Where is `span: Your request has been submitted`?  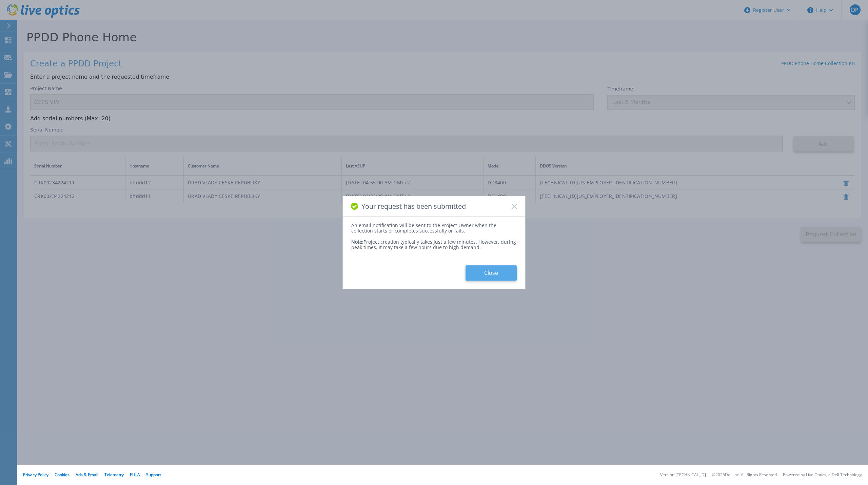
span: Your request has been submitted is located at coordinates (414, 206).